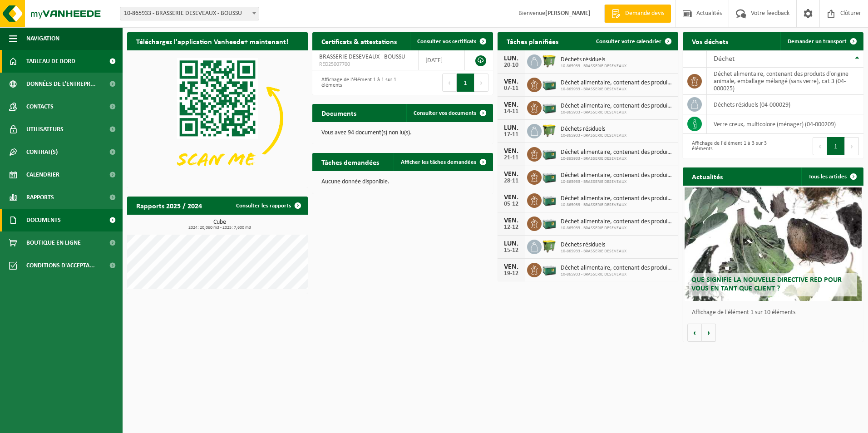 This screenshot has height=433, width=868. What do you see at coordinates (785, 81) in the screenshot?
I see `td: déchet alimentaire, contenant des produits d'origine animale, emballage mélangé (sans verre), cat...` at bounding box center [785, 81].